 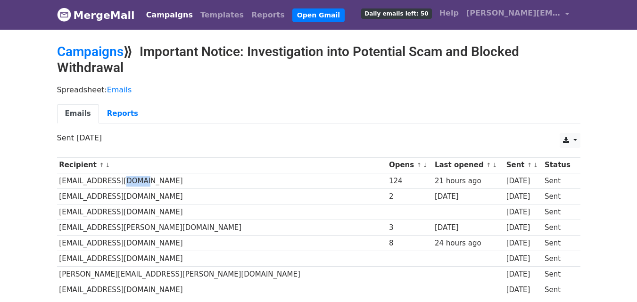 What do you see at coordinates (318, 15) in the screenshot?
I see `a: Open Gmail` at bounding box center [318, 15].